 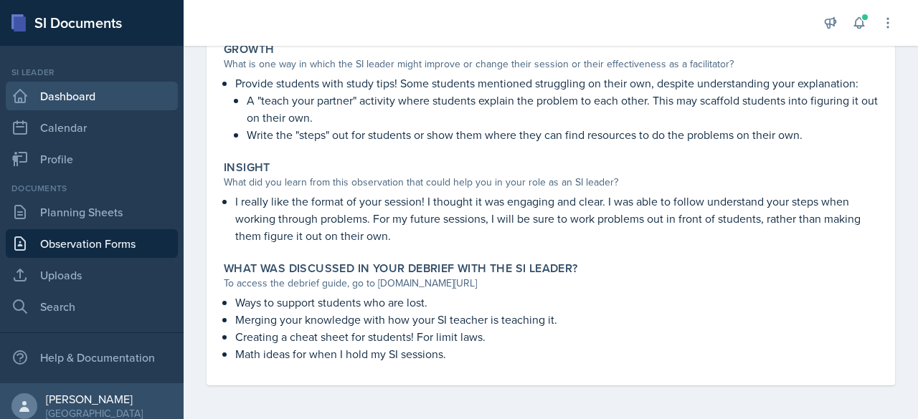 I want to click on p: Ways to support students who are lost., so click(x=556, y=303).